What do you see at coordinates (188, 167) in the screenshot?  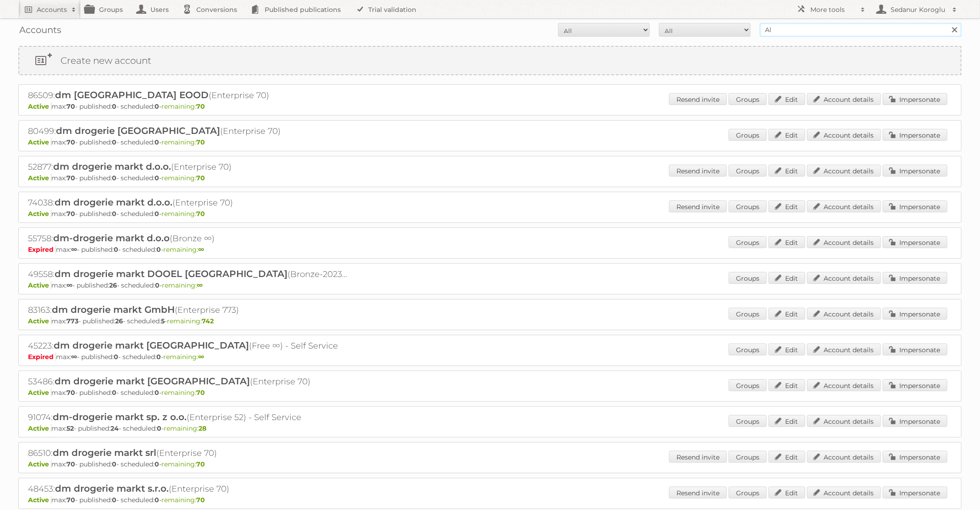 I see `h2: 52877: (Enterprise 70)` at bounding box center [188, 167].